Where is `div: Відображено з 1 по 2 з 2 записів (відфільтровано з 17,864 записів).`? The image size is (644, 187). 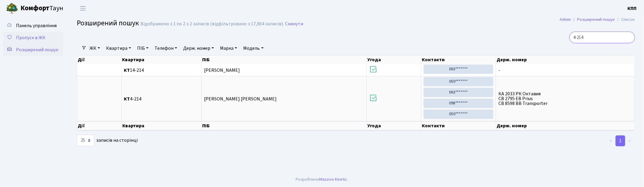
div: Відображено з 1 по 2 з 2 записів (відфільтровано з 17,864 записів). is located at coordinates (212, 24).